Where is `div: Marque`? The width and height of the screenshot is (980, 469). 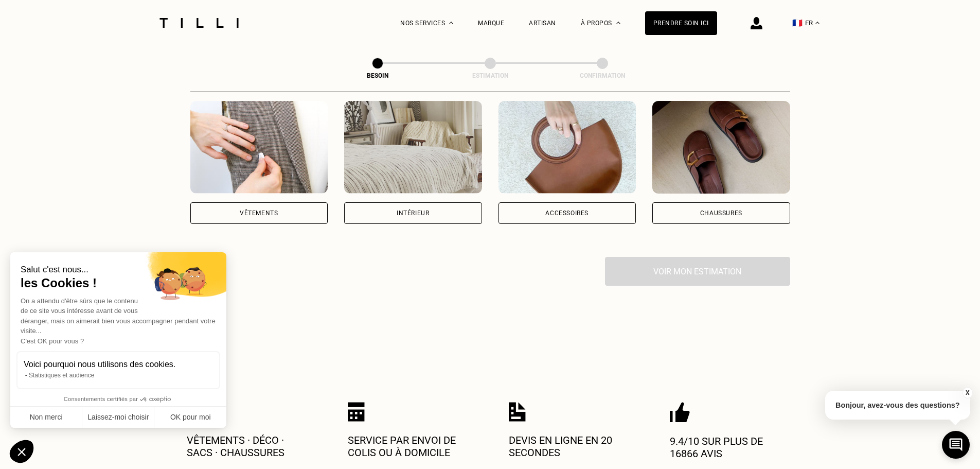 div: Marque is located at coordinates (491, 23).